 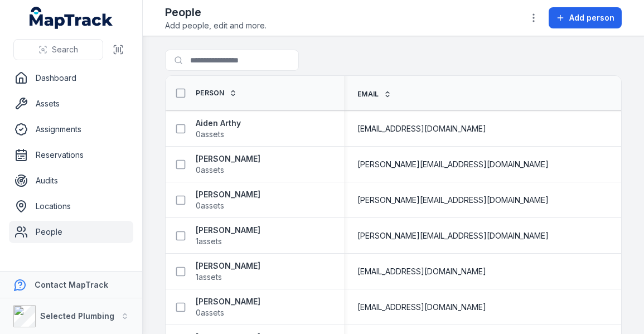 What do you see at coordinates (374, 94) in the screenshot?
I see `a: Email` at bounding box center [374, 94].